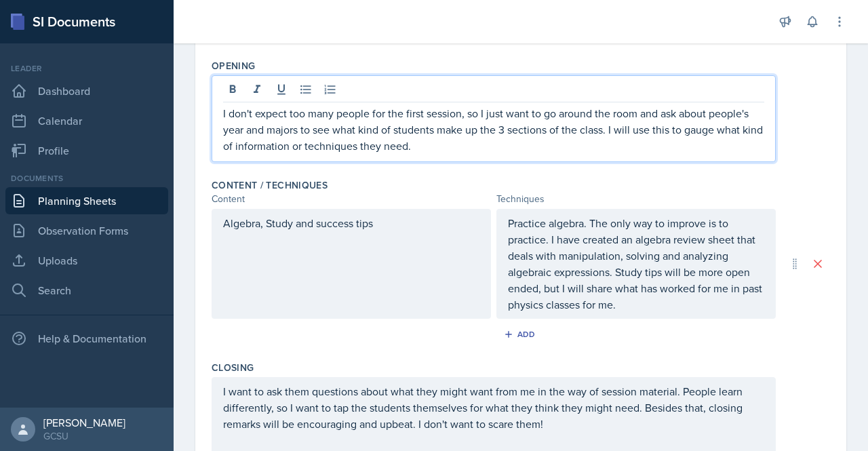 This screenshot has width=868, height=451. I want to click on label: Content / Techniques, so click(269, 185).